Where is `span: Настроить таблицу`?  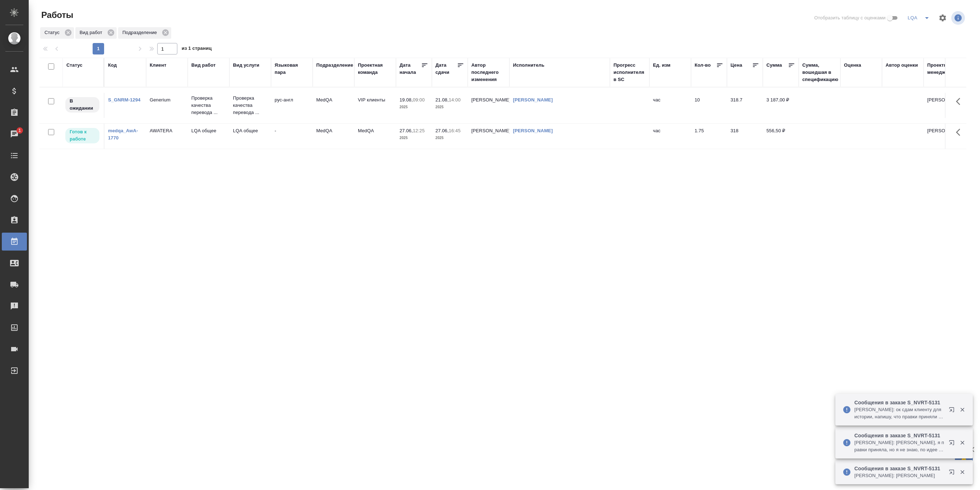 span: Настроить таблицу is located at coordinates (943, 18).